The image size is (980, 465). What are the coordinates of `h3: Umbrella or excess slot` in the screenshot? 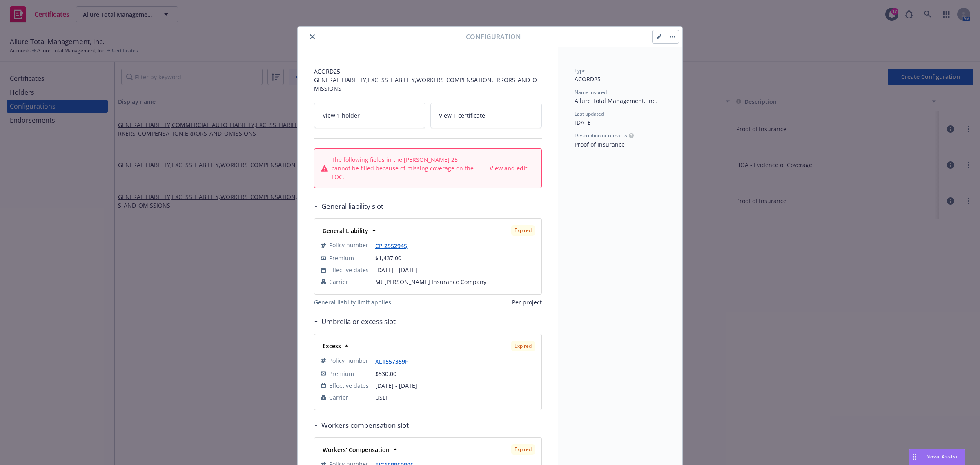 It's located at (358, 321).